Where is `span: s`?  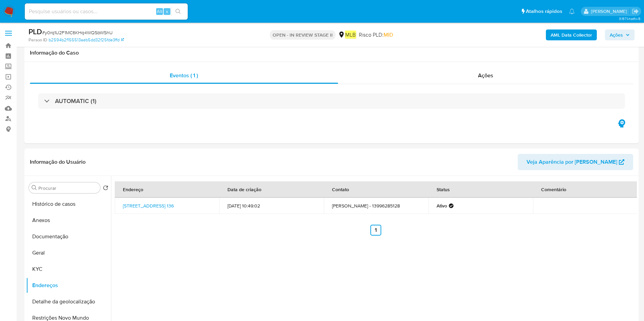 span: s is located at coordinates (167, 11).